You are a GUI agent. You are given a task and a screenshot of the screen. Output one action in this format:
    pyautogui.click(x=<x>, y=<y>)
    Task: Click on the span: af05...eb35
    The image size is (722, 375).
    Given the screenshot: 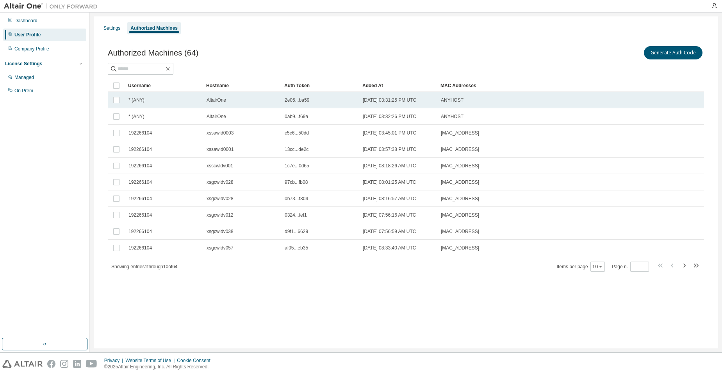 What is the action you would take?
    pyautogui.click(x=297, y=248)
    